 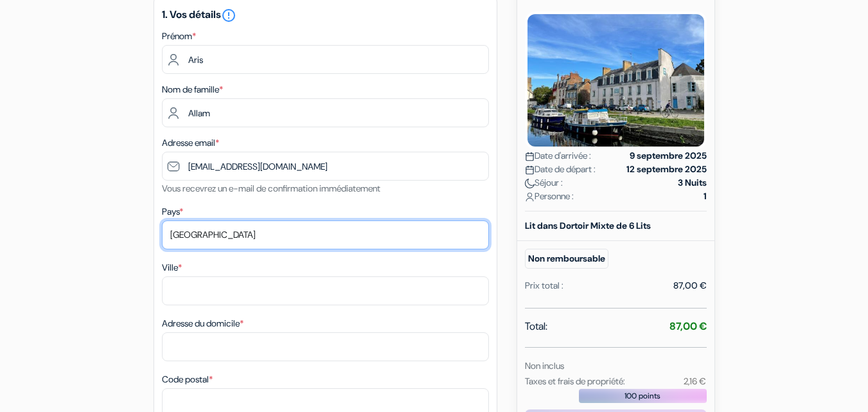 I want to click on strong: 3 Nuits, so click(x=692, y=182).